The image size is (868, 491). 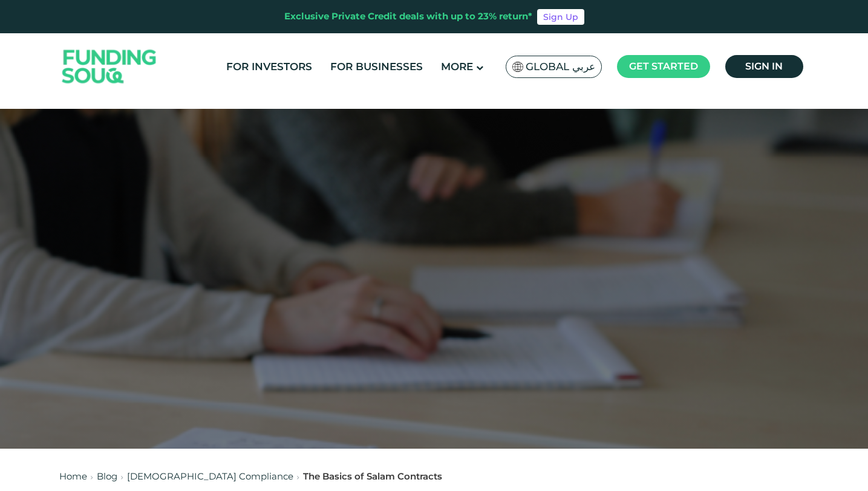 I want to click on span: Sign in, so click(x=765, y=66).